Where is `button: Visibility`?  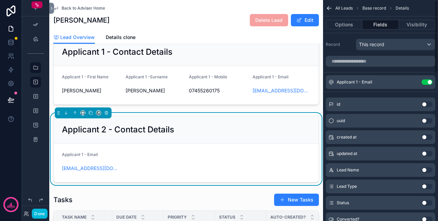
button: Visibility is located at coordinates (417, 25).